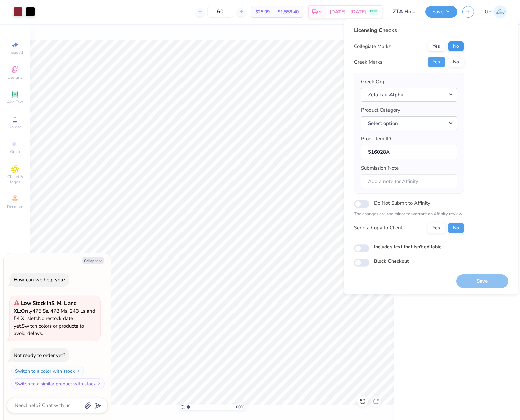 The width and height of the screenshot is (520, 420). I want to click on div: How can we help you?, so click(40, 279).